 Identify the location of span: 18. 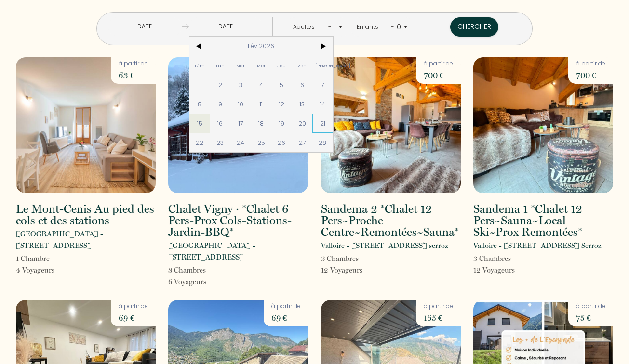
(261, 124).